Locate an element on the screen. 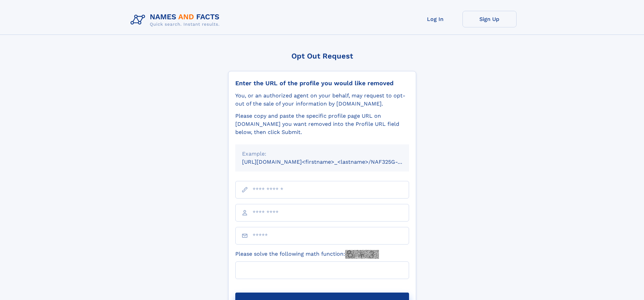 This screenshot has height=300, width=644. div: Enter the URL of the profile you would like removed is located at coordinates (322, 83).